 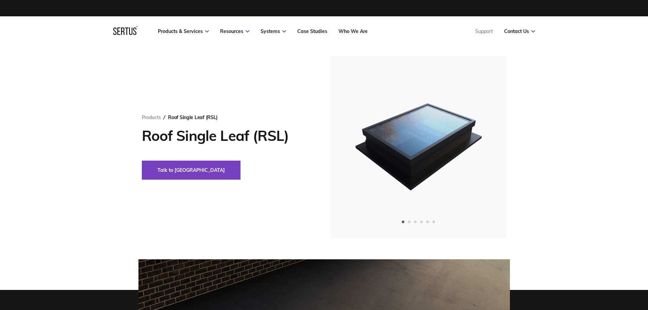 What do you see at coordinates (273, 31) in the screenshot?
I see `a: Systems` at bounding box center [273, 31].